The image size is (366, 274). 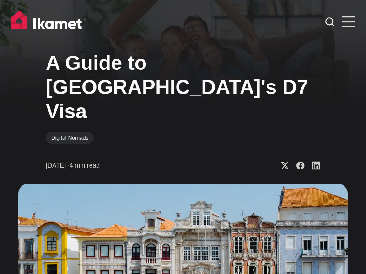 What do you see at coordinates (281, 166) in the screenshot?
I see `a: Share on X` at bounding box center [281, 166].